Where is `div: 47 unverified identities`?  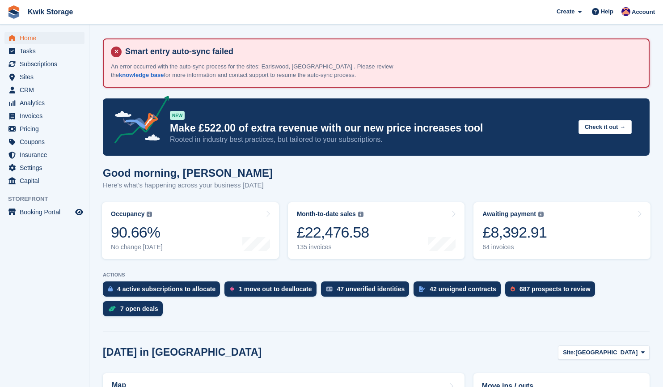 div: 47 unverified identities is located at coordinates (371, 289).